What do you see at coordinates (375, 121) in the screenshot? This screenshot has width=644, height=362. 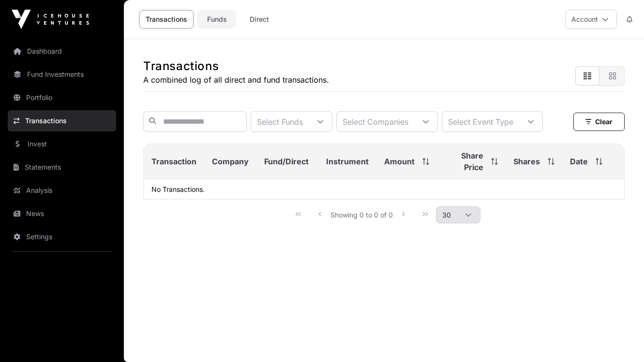 I see `div: Select Companies` at bounding box center [375, 121].